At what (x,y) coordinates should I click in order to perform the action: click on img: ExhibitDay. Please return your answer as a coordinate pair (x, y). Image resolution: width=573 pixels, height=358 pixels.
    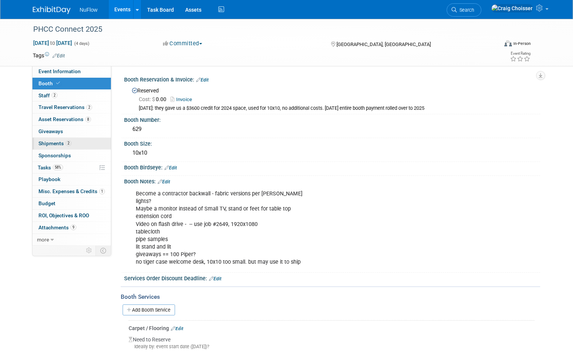
    Looking at the image, I should click on (52, 10).